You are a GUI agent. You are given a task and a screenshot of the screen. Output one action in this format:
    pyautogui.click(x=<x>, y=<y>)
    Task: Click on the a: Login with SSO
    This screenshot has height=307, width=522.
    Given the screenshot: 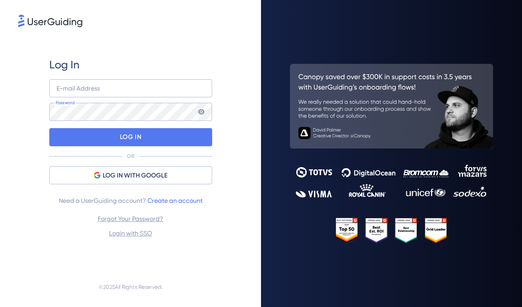 What is the action you would take?
    pyautogui.click(x=130, y=233)
    